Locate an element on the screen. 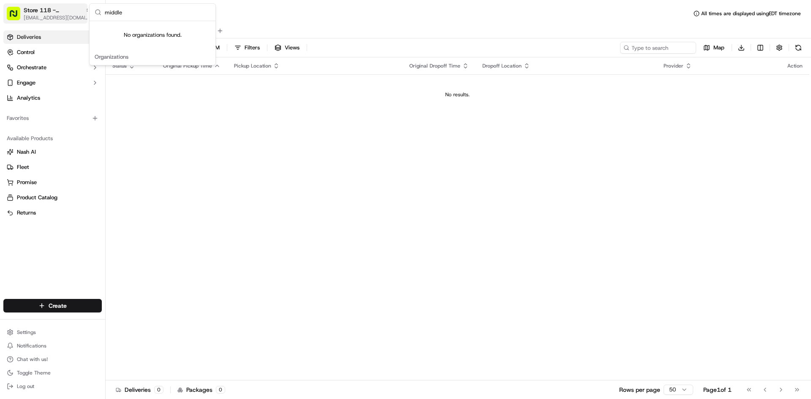 This screenshot has height=399, width=811. span: Fleet is located at coordinates (23, 167).